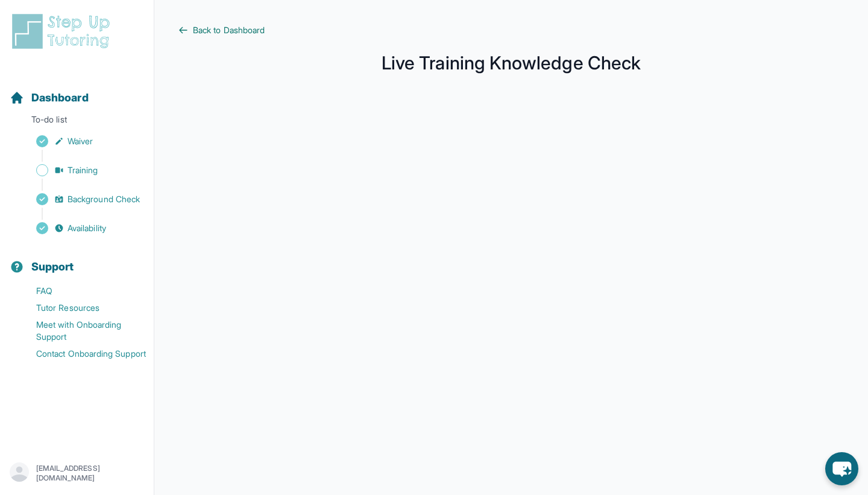 Image resolution: width=868 pixels, height=495 pixels. Describe the element at coordinates (82, 308) in the screenshot. I see `a: Tutor Resources` at that location.